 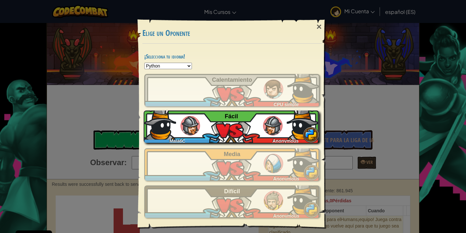 What do you see at coordinates (286, 104) in the screenshot?
I see `span: CPU simple` at bounding box center [286, 104].